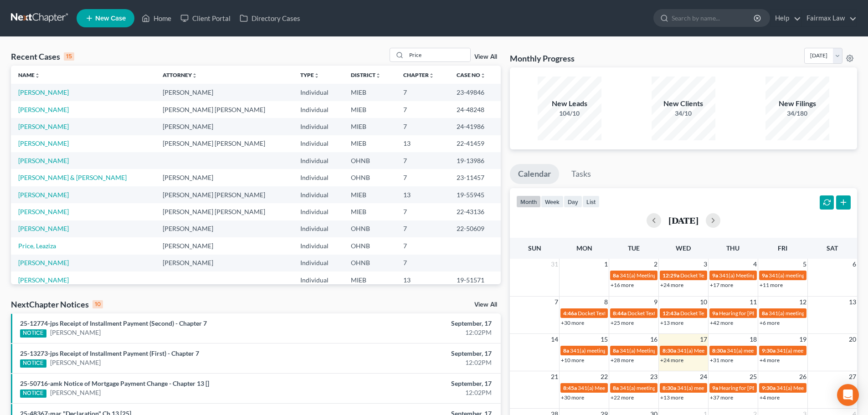  I want to click on a: +28 more, so click(622, 360).